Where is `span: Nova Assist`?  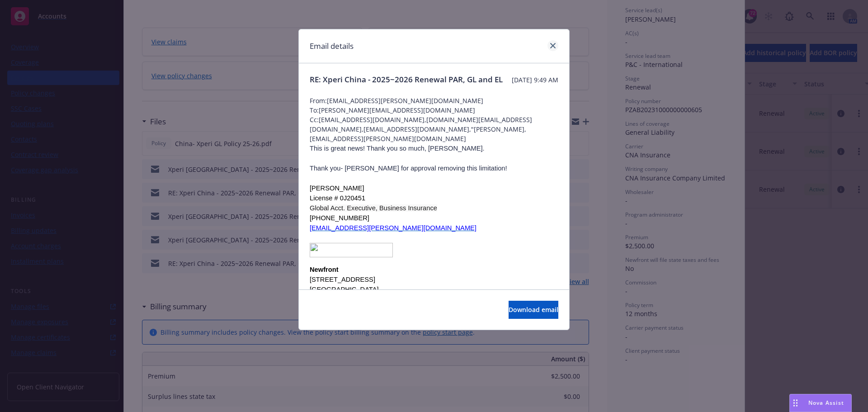 span: Nova Assist is located at coordinates (826, 402).